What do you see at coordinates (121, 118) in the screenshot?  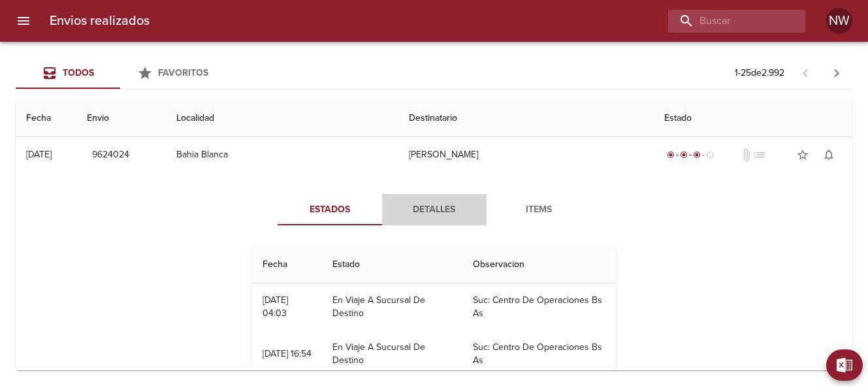 I see `th: Envio` at bounding box center [121, 118].